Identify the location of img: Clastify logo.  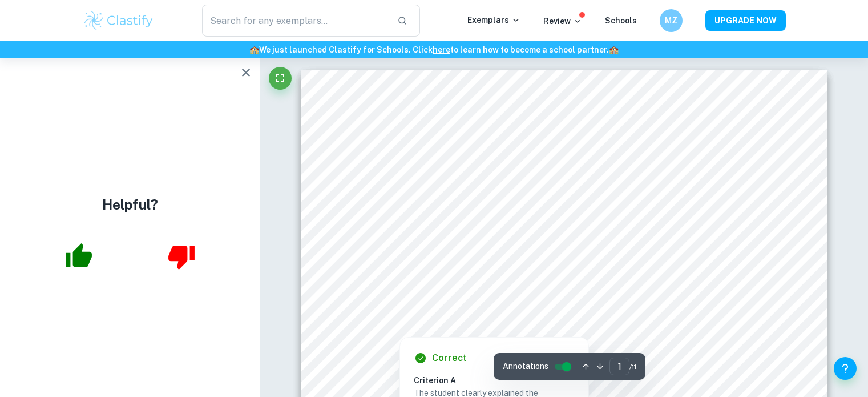
(119, 20).